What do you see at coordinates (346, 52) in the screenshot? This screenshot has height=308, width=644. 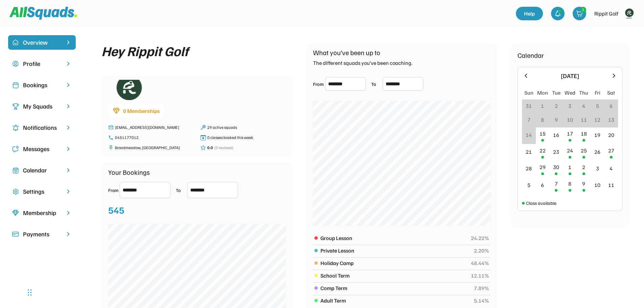 I see `div: What you’ve been up to` at bounding box center [346, 52].